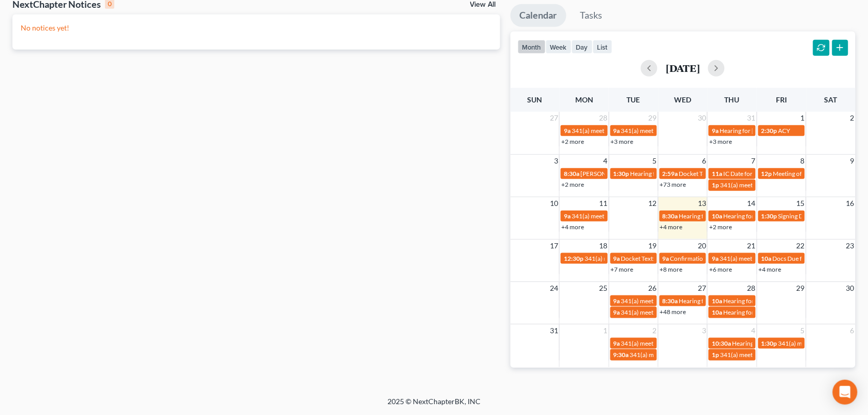  Describe the element at coordinates (604, 288) in the screenshot. I see `span: 25` at that location.